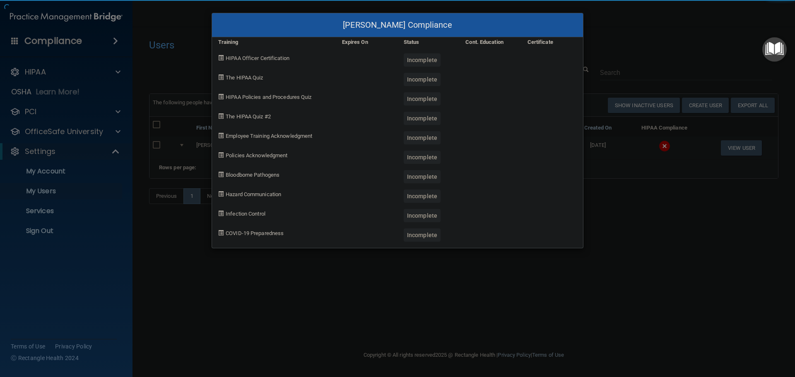 This screenshot has width=795, height=377. Describe the element at coordinates (366, 42) in the screenshot. I see `div: Expires On` at that location.